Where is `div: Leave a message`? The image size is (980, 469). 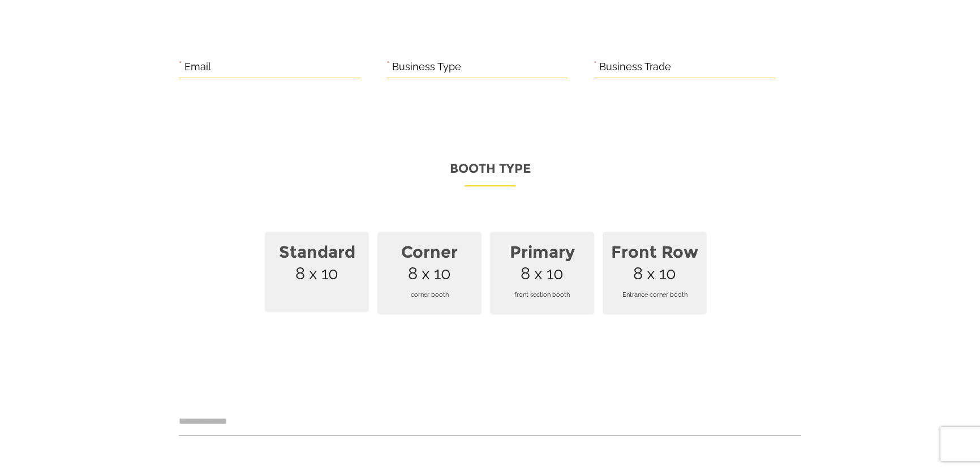
div: Leave a message is located at coordinates (125, 71).